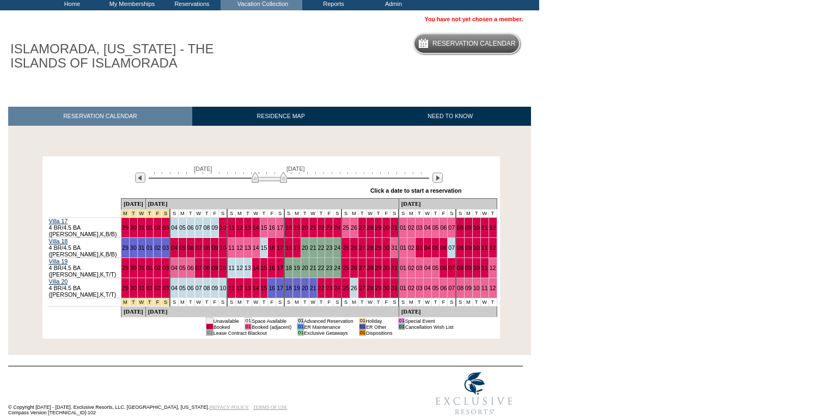 Image resolution: width=830 pixels, height=417 pixels. I want to click on a: RESERVATION CALENDAR, so click(100, 116).